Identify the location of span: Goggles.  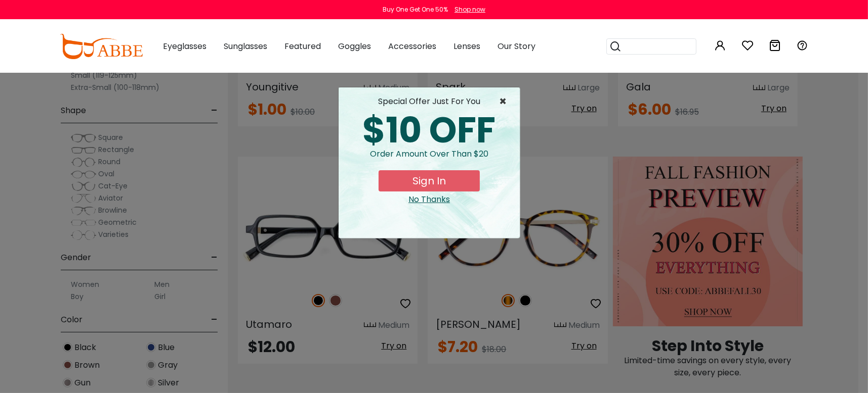
(354, 46).